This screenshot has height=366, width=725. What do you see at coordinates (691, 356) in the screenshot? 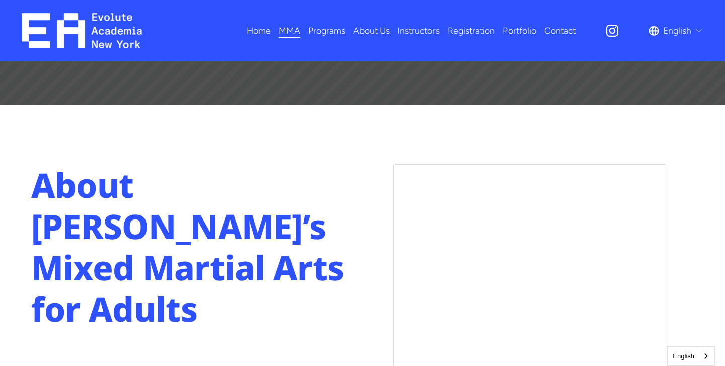
I see `a: English` at bounding box center [691, 356].